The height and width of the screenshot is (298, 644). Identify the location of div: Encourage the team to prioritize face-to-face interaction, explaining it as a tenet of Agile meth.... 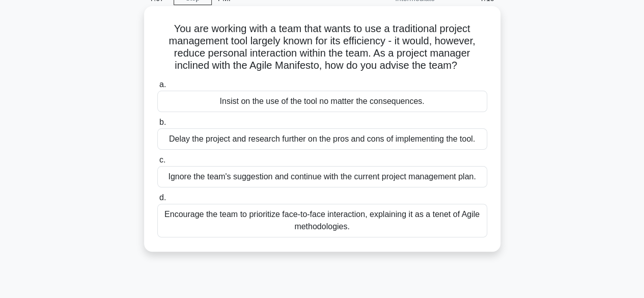
(322, 221).